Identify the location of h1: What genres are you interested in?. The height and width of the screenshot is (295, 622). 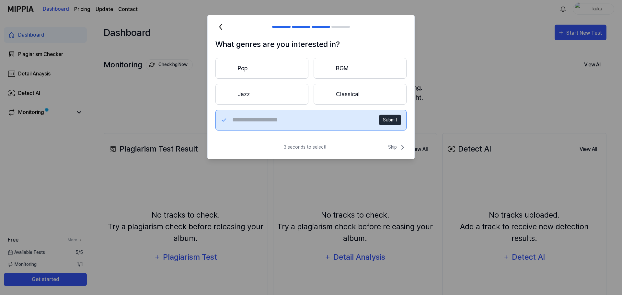
(311, 44).